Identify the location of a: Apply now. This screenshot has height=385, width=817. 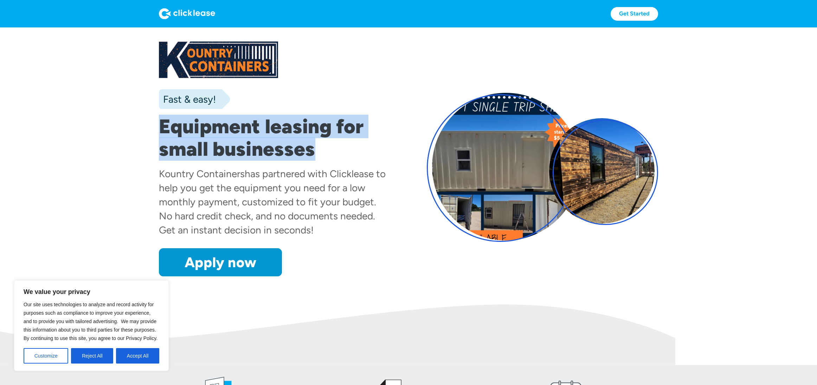
(220, 262).